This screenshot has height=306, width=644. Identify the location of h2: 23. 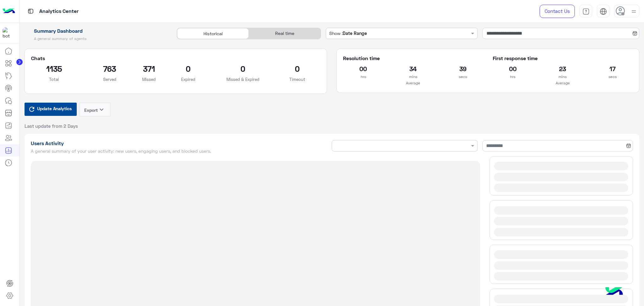
(562, 69).